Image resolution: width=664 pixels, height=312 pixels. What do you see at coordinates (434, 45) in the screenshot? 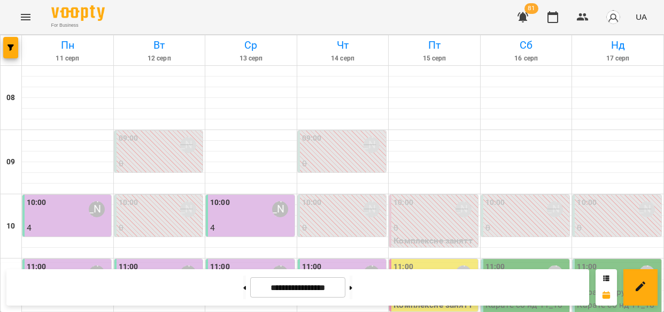
I see `h6: Пт` at bounding box center [434, 45].